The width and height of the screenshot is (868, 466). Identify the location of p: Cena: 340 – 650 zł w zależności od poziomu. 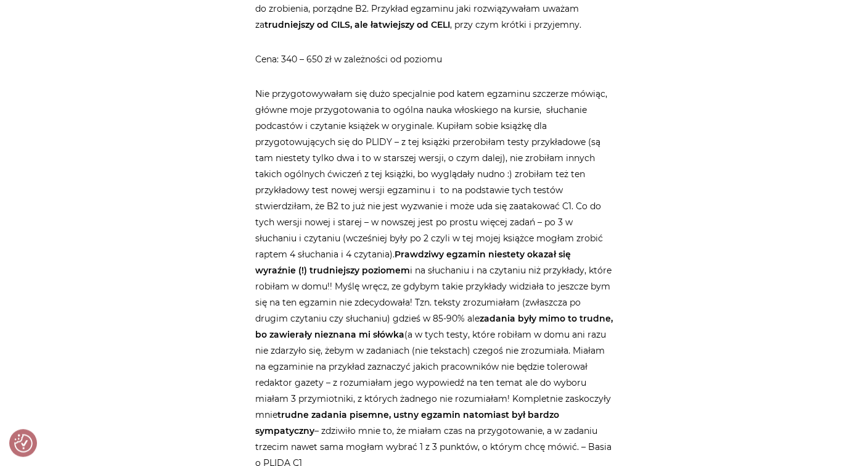
(434, 59).